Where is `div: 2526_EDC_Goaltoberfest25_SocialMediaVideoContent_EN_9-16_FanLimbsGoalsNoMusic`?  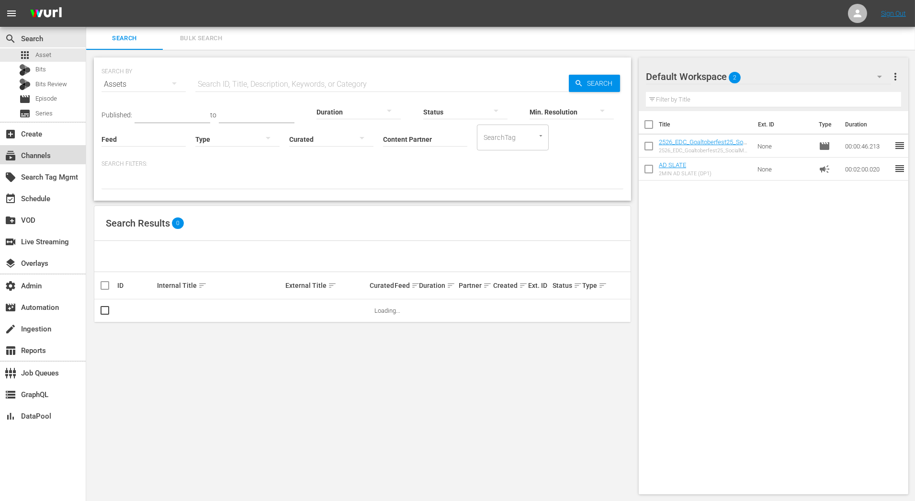 div: 2526_EDC_Goaltoberfest25_SocialMediaVideoContent_EN_9-16_FanLimbsGoalsNoMusic is located at coordinates (704, 150).